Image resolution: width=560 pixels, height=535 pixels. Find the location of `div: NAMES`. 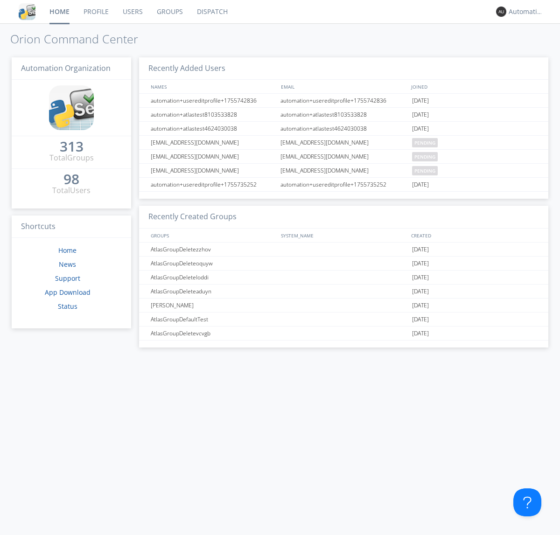

div: NAMES is located at coordinates (212, 86).